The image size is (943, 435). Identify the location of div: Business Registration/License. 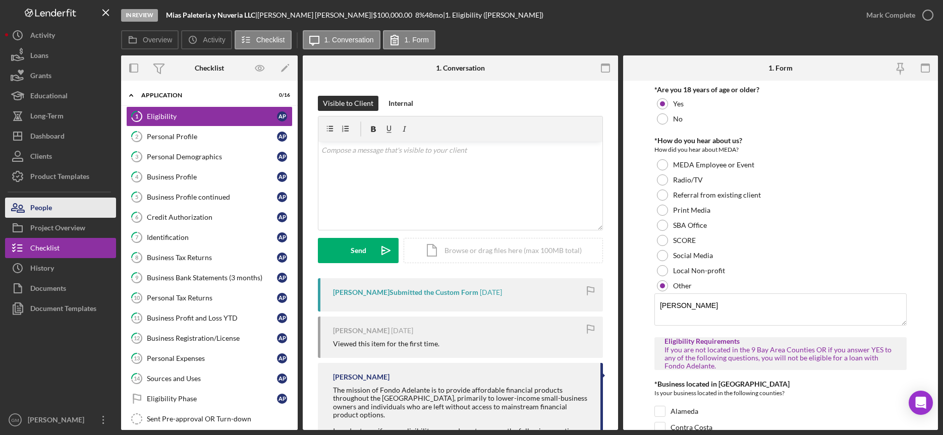
(212, 338).